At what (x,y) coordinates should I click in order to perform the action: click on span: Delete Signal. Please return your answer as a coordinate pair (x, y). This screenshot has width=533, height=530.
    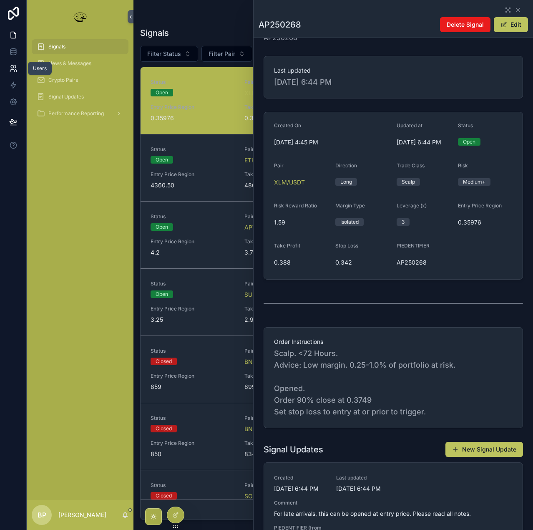
    Looking at the image, I should click on (465, 25).